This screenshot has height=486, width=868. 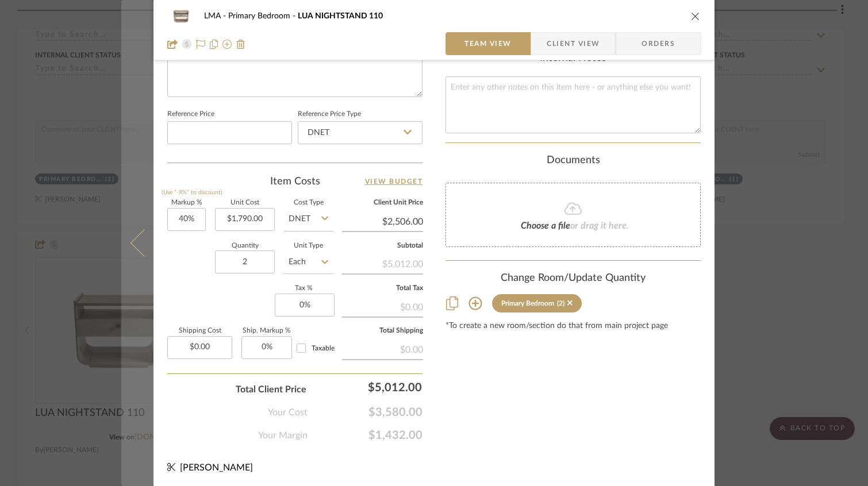 I want to click on div: Item Costs, so click(x=295, y=182).